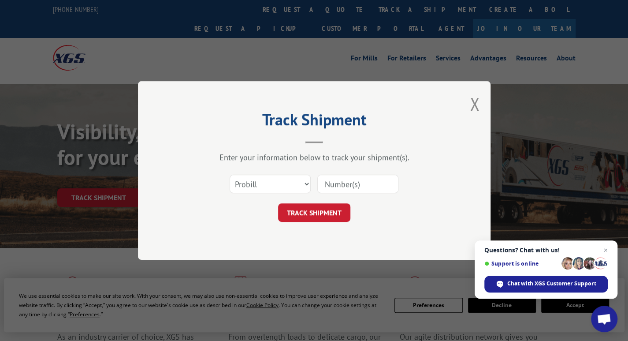 This screenshot has width=628, height=341. What do you see at coordinates (314, 122) in the screenshot?
I see `h2: Track Shipment` at bounding box center [314, 122].